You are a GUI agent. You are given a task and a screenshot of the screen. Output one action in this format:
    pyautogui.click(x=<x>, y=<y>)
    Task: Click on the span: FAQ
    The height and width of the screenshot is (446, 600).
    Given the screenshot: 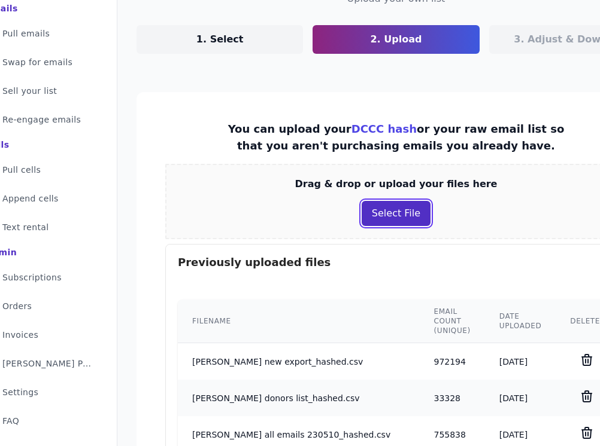 What is the action you would take?
    pyautogui.click(x=11, y=421)
    